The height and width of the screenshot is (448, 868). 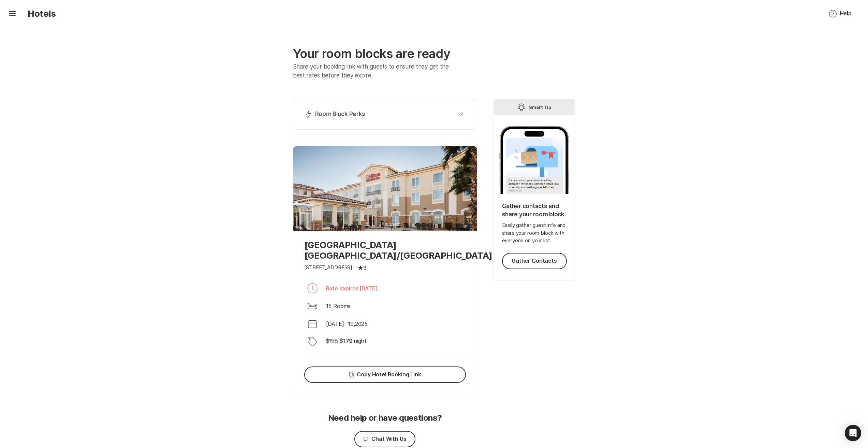 I want to click on p: $ 179, so click(x=345, y=341).